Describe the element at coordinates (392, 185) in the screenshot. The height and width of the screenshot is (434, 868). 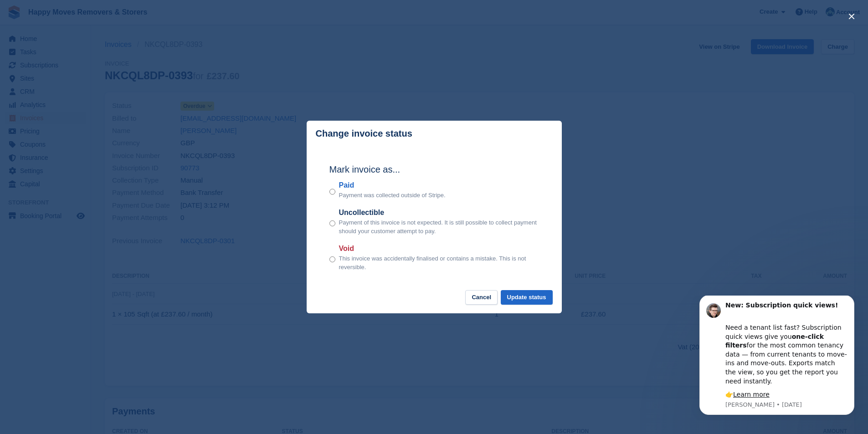
I see `label: Paid` at that location.